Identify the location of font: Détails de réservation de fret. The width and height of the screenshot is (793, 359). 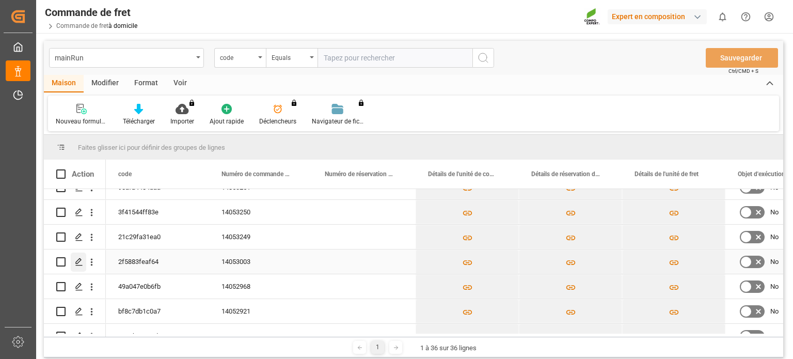
(570, 174).